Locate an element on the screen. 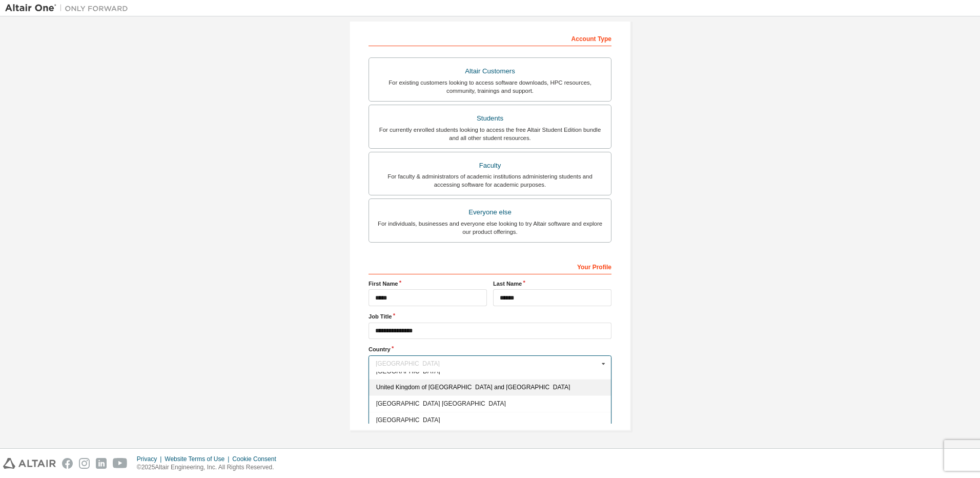 The width and height of the screenshot is (980, 478). div: For individuals, businesses and everyone else looking to try Altair software and explore our prod... is located at coordinates (490, 228).